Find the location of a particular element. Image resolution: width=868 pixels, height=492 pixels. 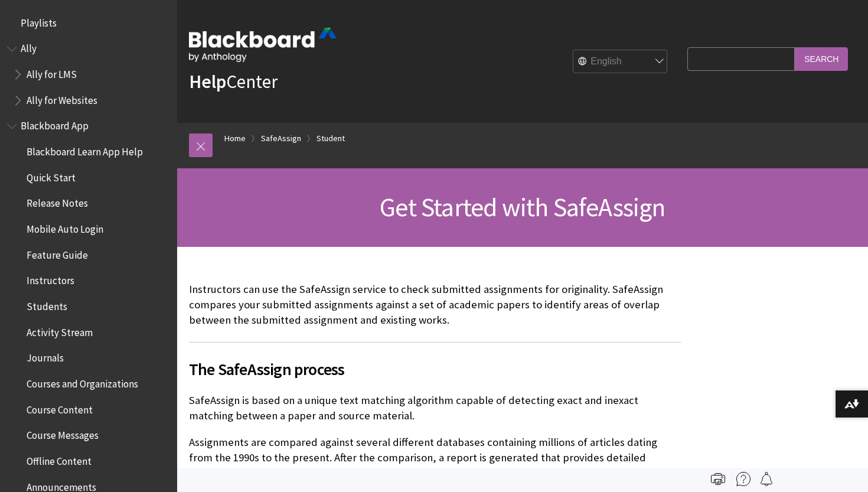

p: Assignments are compared against several different databases containing millions of articles dati... is located at coordinates (435, 457).